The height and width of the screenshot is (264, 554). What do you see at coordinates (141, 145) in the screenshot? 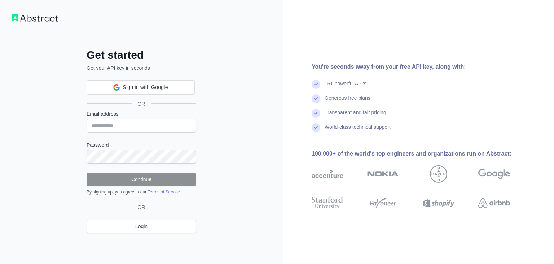
I see `label: Password` at bounding box center [141, 145].